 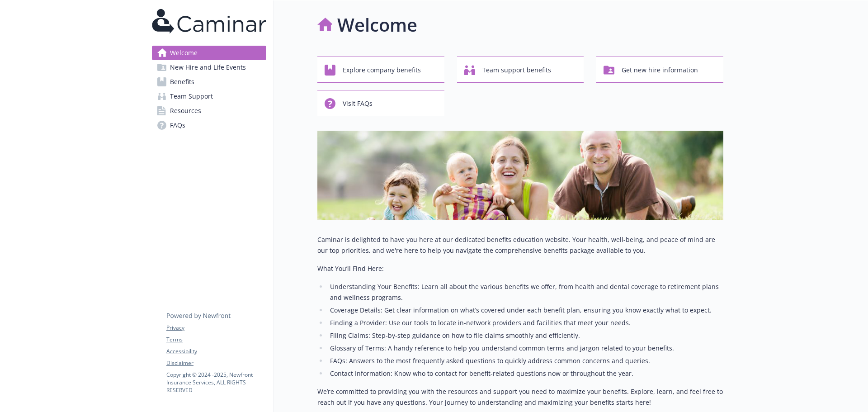 What do you see at coordinates (526, 292) in the screenshot?
I see `li: Understanding Your Benefits: Learn all about the various benefits we offer, from health and denta...` at bounding box center [526, 292].